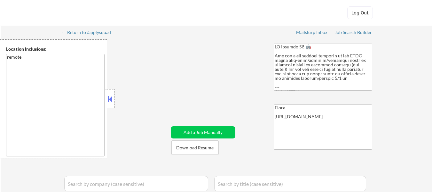 This screenshot has height=192, width=432. Describe the element at coordinates (354, 32) in the screenshot. I see `div: Job Search Builder` at that location.